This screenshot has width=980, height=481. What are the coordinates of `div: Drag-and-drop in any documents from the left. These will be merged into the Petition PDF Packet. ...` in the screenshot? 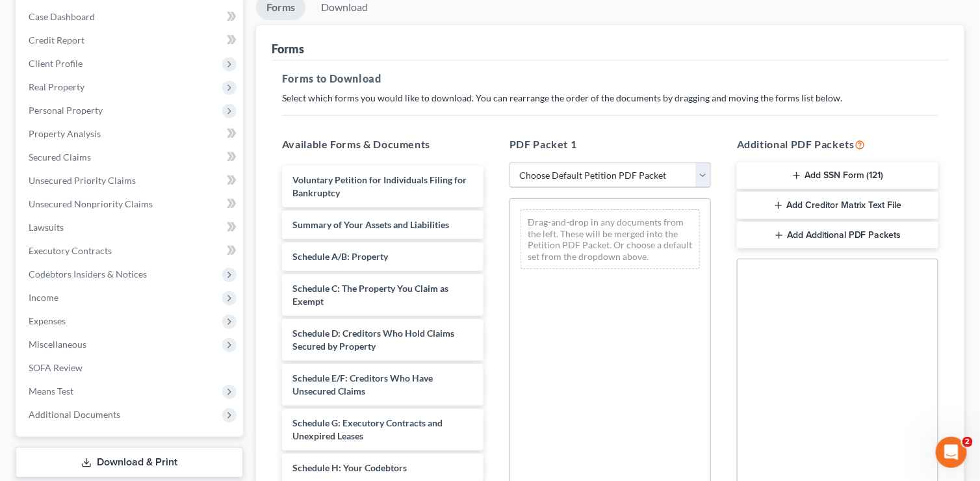 It's located at (610, 239).